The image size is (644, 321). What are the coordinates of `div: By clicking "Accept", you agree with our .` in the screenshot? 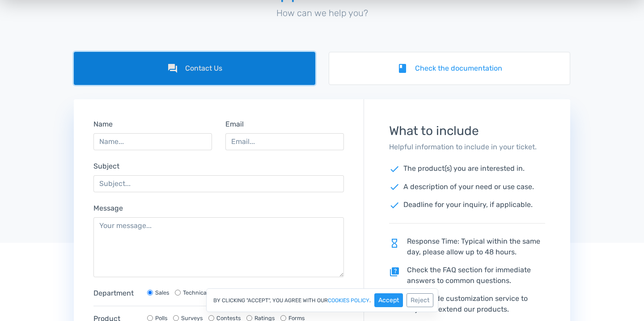 It's located at (322, 300).